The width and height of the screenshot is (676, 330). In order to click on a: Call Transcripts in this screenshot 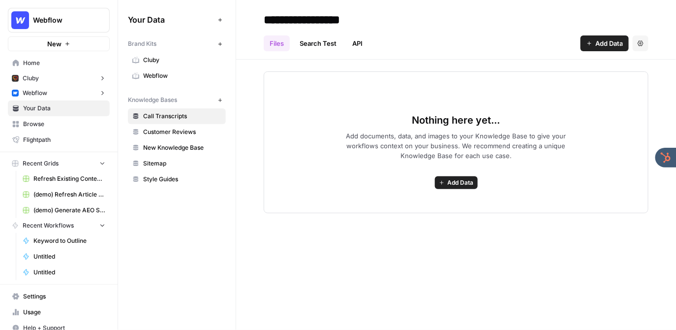, I will do `click(177, 116)`.